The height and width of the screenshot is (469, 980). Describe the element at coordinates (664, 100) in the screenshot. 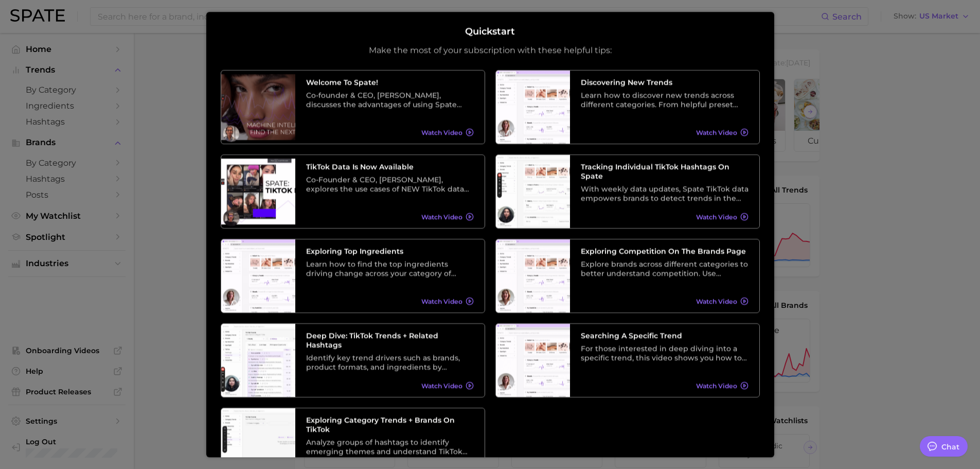

I see `div: Learn how to discover new trends across different categories. From helpful preset filters to diff...` at that location.